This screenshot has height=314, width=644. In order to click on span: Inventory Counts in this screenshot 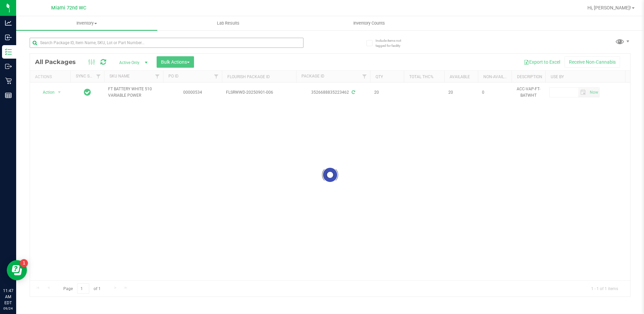, I will do `click(369, 23)`.